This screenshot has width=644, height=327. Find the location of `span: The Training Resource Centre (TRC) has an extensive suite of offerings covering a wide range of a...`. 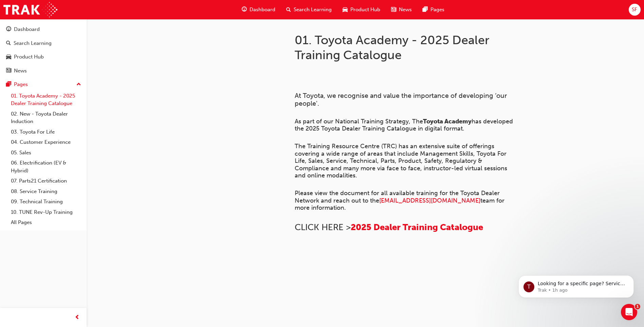

span: The Training Resource Centre (TRC) has an extensive suite of offerings covering a wide range of a... is located at coordinates (402, 160).